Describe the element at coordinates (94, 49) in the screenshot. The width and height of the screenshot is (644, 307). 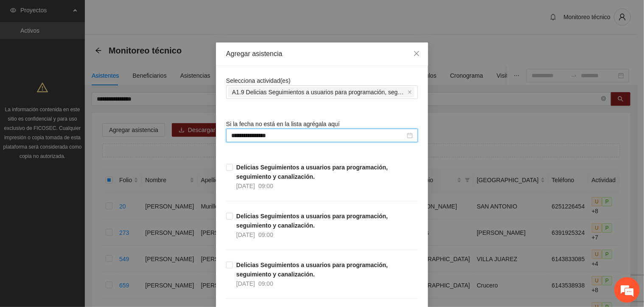
I see `div: Conversaciones` at that location.